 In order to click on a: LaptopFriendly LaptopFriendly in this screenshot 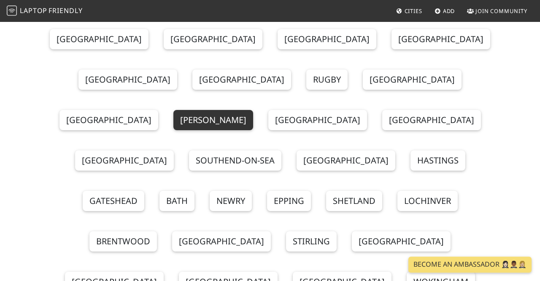, I will do `click(45, 11)`.